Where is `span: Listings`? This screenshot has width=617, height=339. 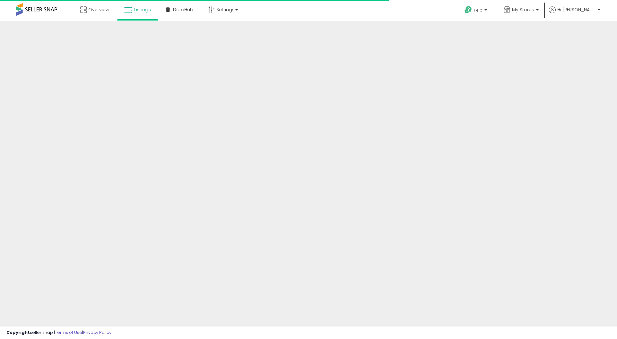
span: Listings is located at coordinates (142, 10).